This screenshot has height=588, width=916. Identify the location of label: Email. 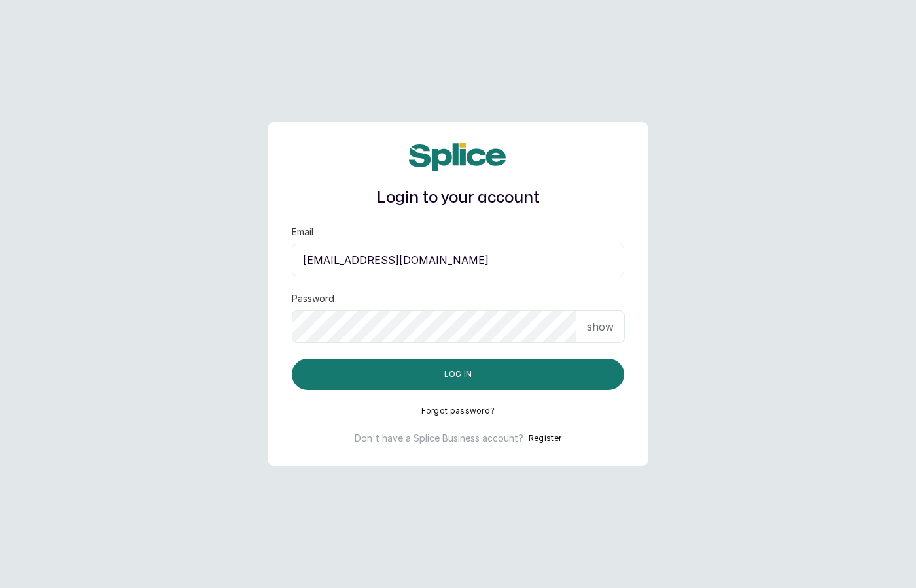
(302, 232).